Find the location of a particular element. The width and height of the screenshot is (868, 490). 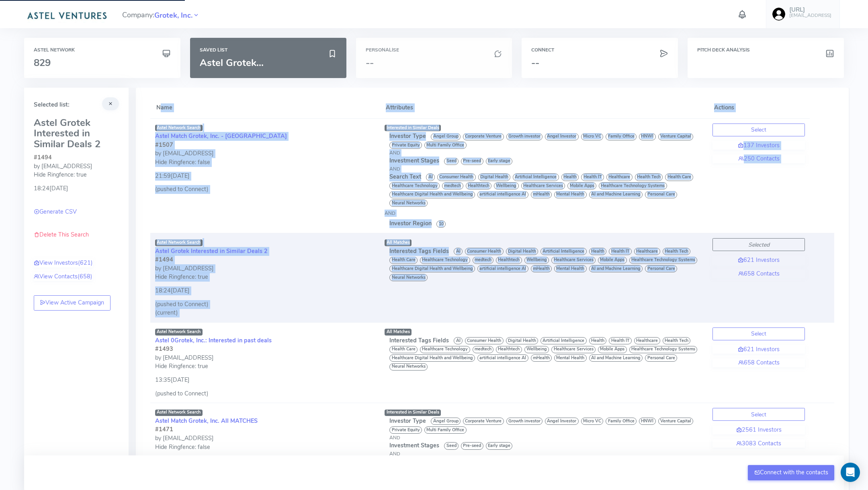

span: Personal Care is located at coordinates (661, 269).